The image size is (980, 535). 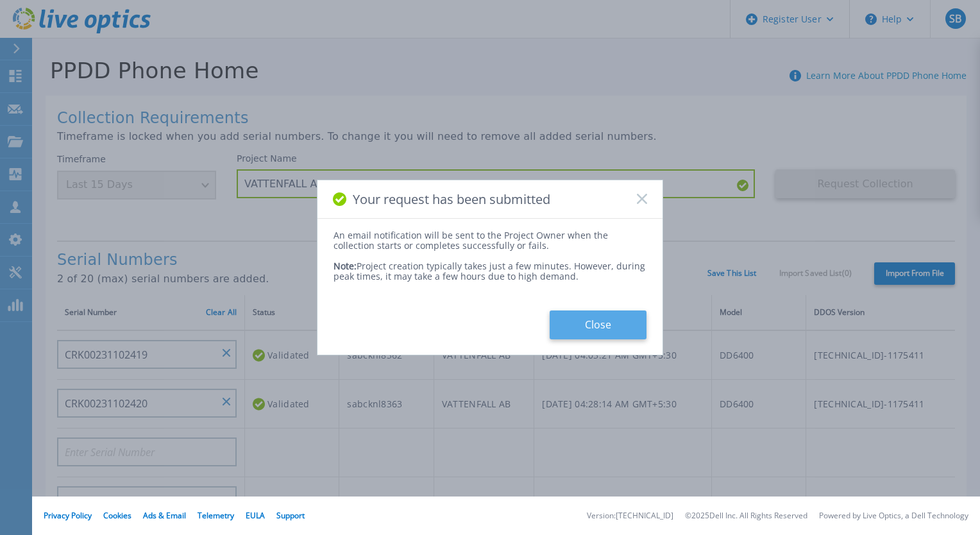 I want to click on a: EULA, so click(x=255, y=515).